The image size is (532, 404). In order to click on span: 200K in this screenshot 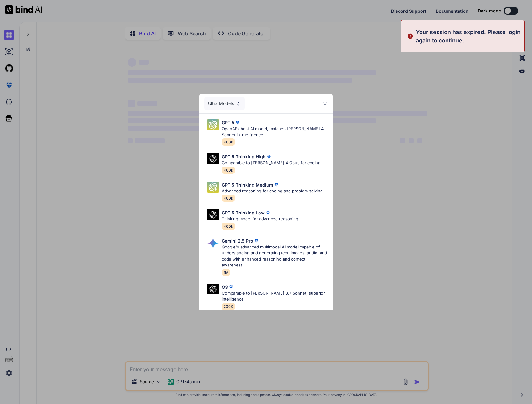, I will do `click(228, 306)`.